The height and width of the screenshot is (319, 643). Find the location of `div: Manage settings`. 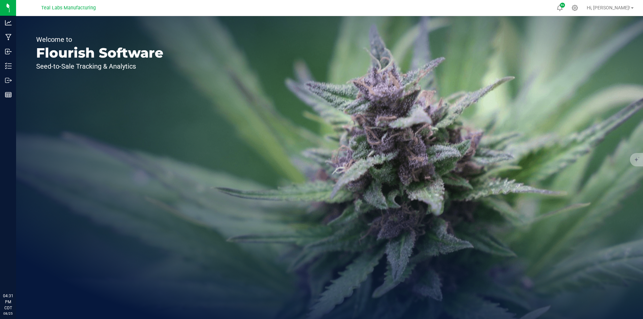

div: Manage settings is located at coordinates (575, 8).